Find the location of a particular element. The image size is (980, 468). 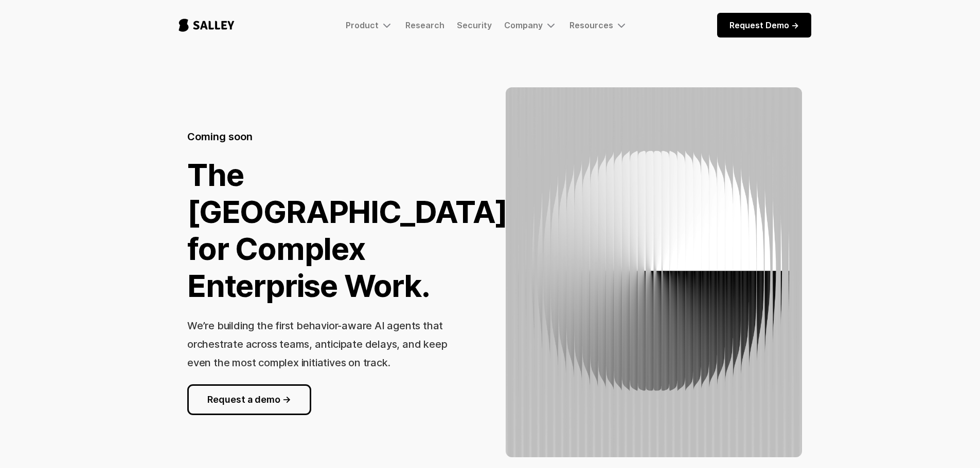

a: Request a demo -> is located at coordinates (249, 400).